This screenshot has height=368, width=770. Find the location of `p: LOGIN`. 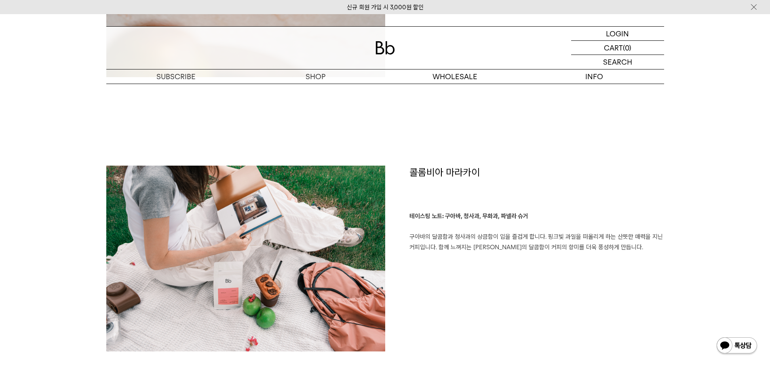

p: LOGIN is located at coordinates (617, 34).